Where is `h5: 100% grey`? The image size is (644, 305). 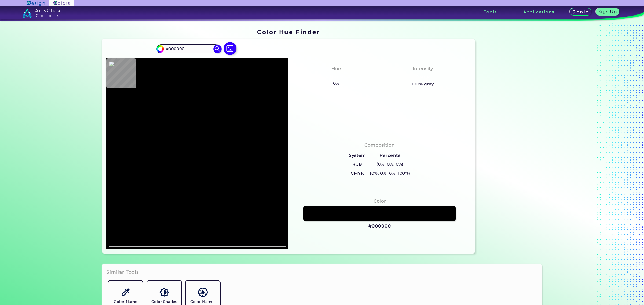
h5: 100% grey is located at coordinates (422, 84).